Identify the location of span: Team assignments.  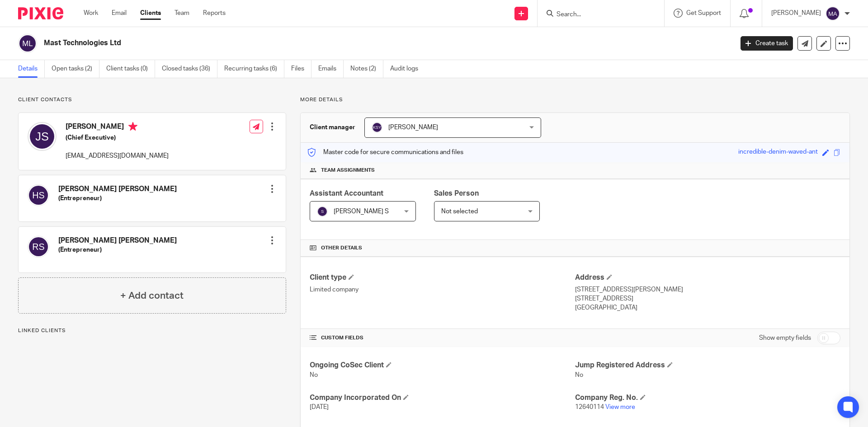
(348, 170).